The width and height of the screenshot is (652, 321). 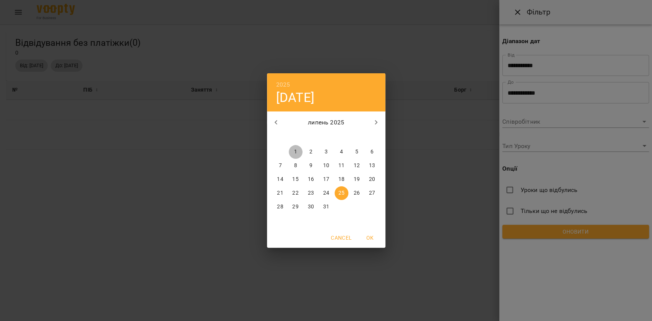 What do you see at coordinates (342, 166) in the screenshot?
I see `button: 11` at bounding box center [342, 166].